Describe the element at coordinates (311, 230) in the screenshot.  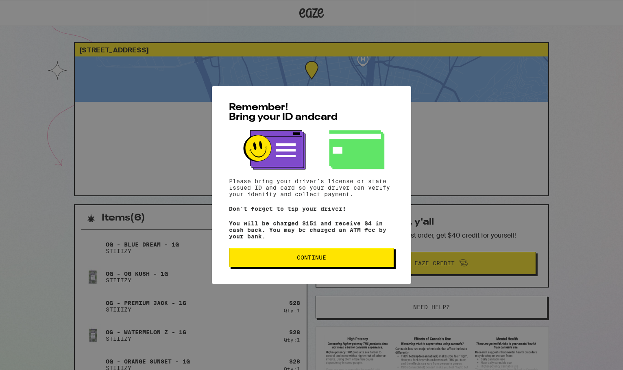
I see `p: You will be charged $151 and receive $4 in cash back. You may be charged an ATM fee by your bank.` at that location.